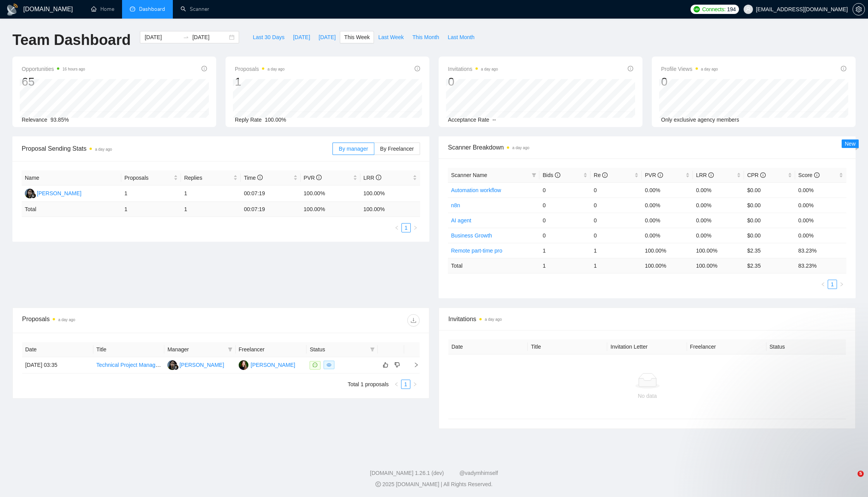 This screenshot has width=868, height=497. I want to click on span: CPR, so click(756, 175).